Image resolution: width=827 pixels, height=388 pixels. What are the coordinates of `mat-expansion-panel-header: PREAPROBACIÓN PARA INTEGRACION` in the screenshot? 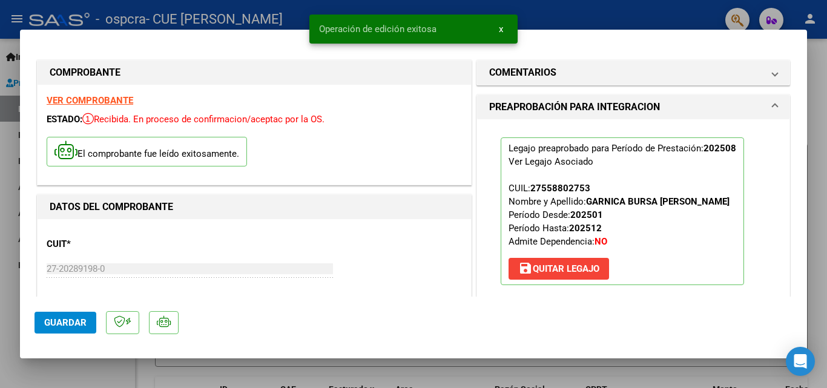 It's located at (633, 107).